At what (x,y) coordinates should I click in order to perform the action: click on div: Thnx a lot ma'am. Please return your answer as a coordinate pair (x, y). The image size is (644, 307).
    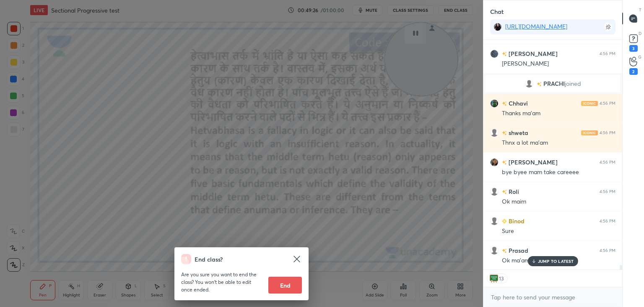
    Looking at the image, I should click on (559, 143).